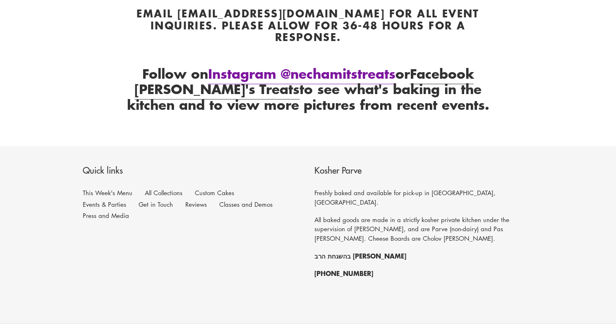  I want to click on p: Quick links, so click(192, 171).